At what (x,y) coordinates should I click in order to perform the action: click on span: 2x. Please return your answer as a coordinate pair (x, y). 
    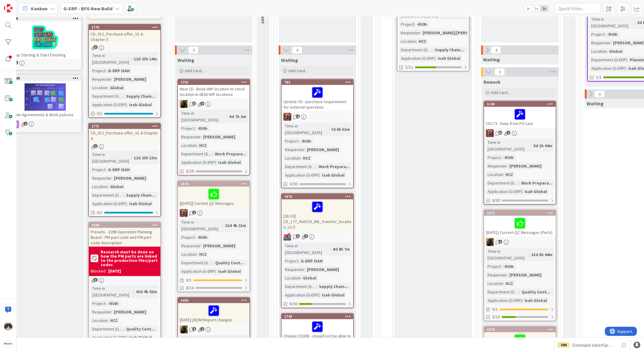
    Looking at the image, I should click on (536, 9).